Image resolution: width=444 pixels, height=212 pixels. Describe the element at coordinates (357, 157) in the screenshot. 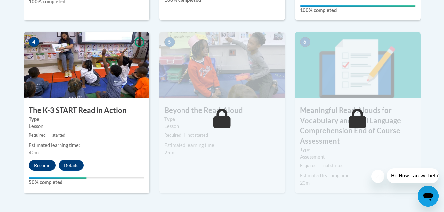

I see `div: Assessment` at that location.